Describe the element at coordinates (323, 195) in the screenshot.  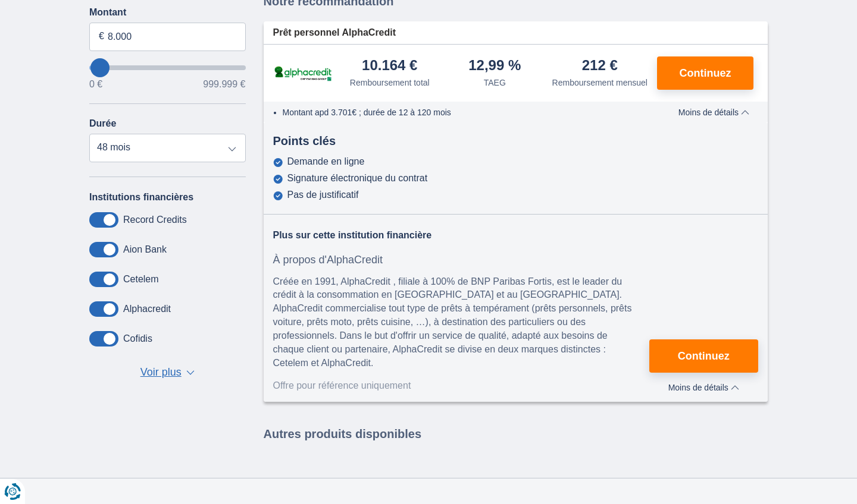
I see `div: Pas de justificatif` at that location.